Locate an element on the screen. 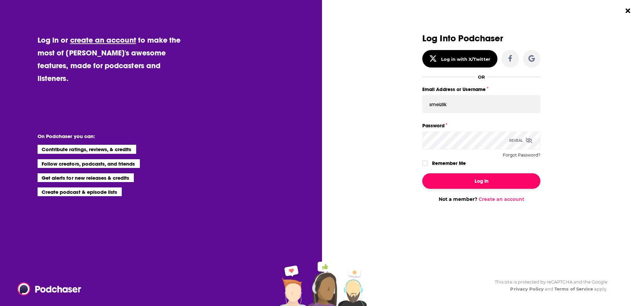  li: Get alerts for new releases & credits is located at coordinates (85, 177).